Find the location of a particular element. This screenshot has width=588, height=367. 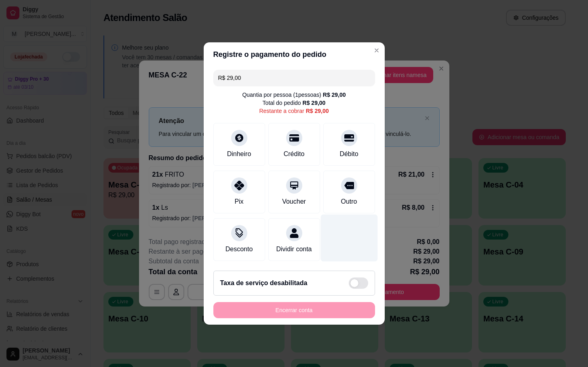

button: Close is located at coordinates (377, 50).